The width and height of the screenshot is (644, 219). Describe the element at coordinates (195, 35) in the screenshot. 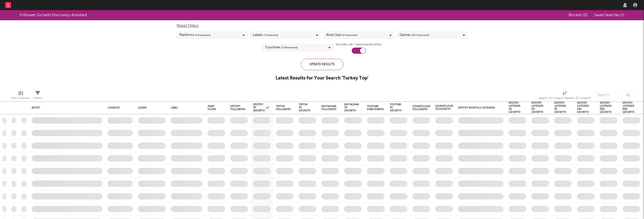

I see `div: Platforms` at that location.